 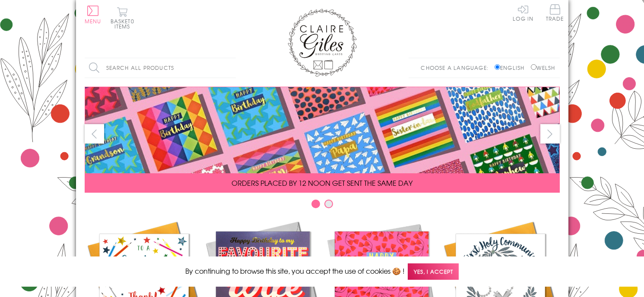 What do you see at coordinates (316, 204) in the screenshot?
I see `button: Carousel Page 1 (Current Slide)` at bounding box center [316, 204].